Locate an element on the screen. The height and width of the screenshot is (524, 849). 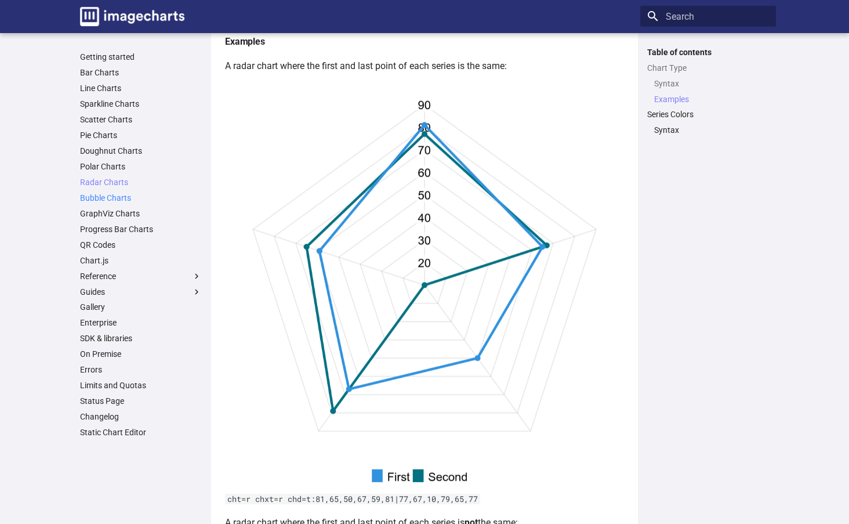
a: Bar Charts is located at coordinates (141, 73).